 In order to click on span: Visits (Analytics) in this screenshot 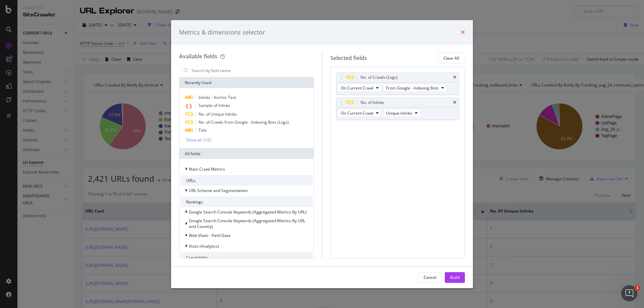, I will do `click(204, 246)`.